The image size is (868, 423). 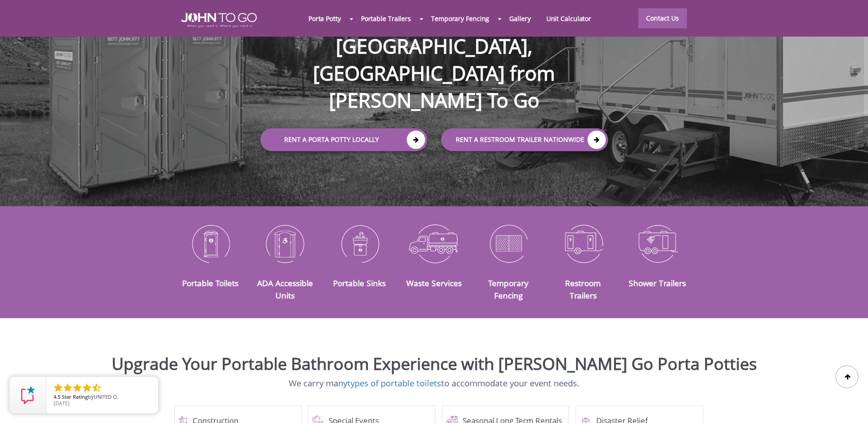 I want to click on a: Waste Services, so click(x=434, y=283).